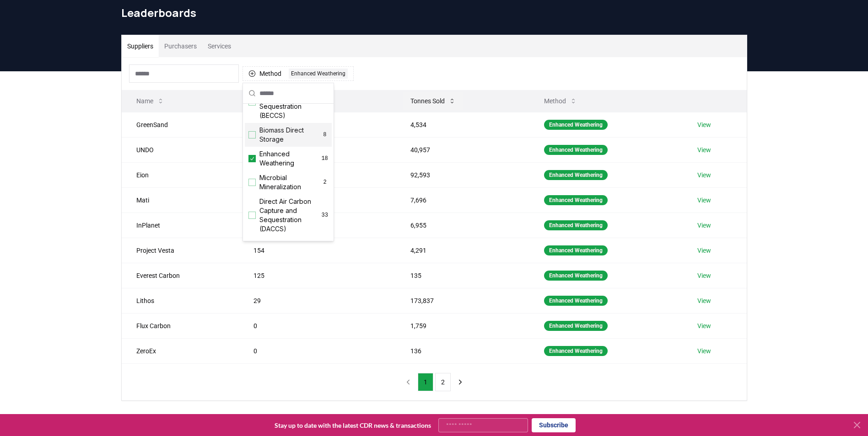 The height and width of the screenshot is (436, 868). I want to click on span: Alkalinity Enhancement, so click(290, 249).